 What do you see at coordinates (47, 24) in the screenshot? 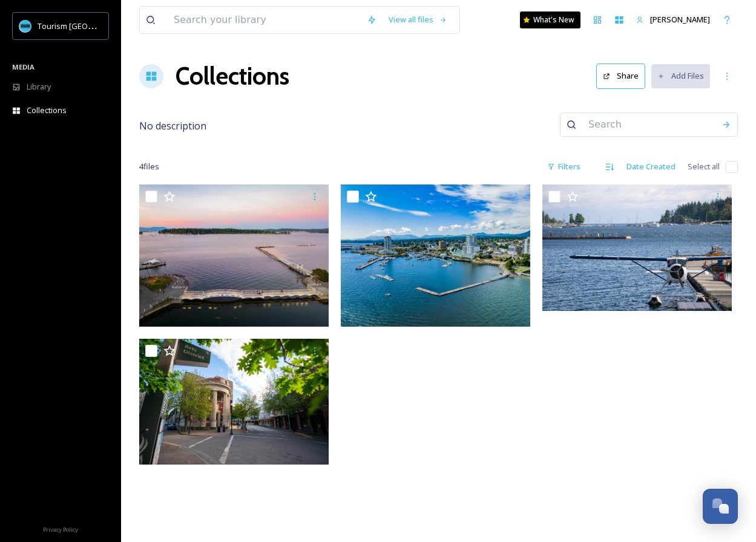
I see `div: v 4.0.25` at bounding box center [47, 24].